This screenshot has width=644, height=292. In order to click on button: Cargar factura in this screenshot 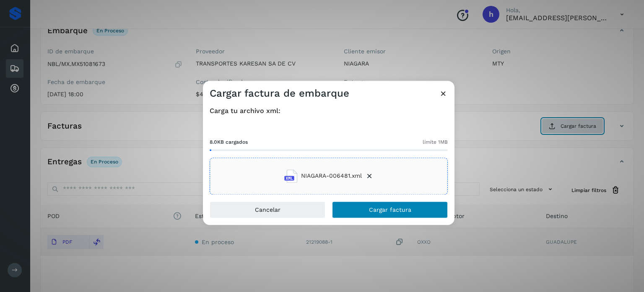, I will do `click(390, 209)`.